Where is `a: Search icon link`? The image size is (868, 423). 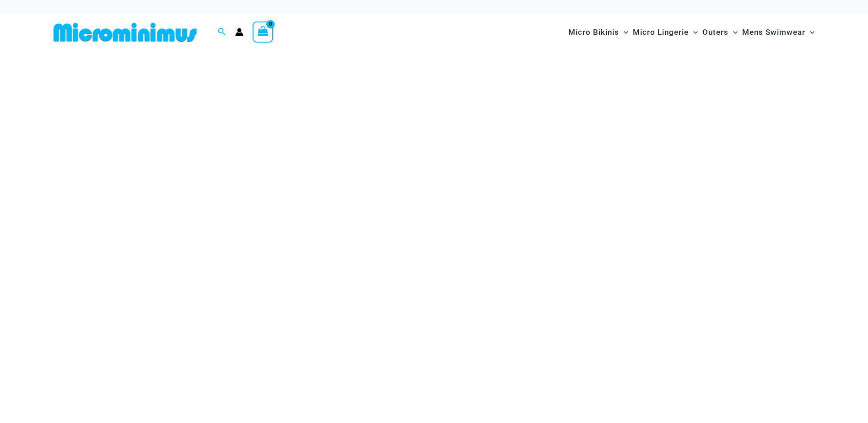 a: Search icon link is located at coordinates (222, 32).